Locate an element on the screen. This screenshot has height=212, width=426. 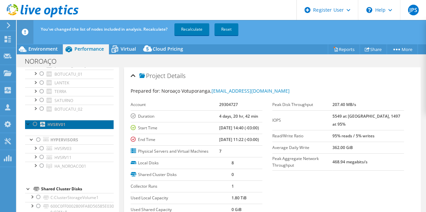
a: Recalculate is located at coordinates (192, 29).